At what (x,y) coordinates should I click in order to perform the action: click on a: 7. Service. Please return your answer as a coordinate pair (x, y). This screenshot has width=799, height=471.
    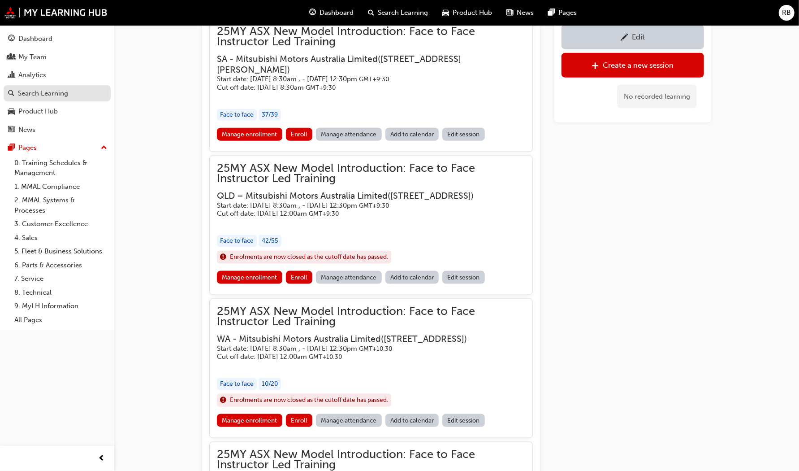
    Looking at the image, I should click on (61, 278).